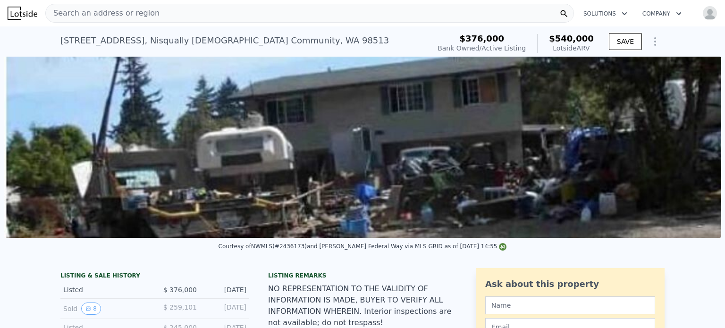  I want to click on span: Bank Owned /, so click(459, 48).